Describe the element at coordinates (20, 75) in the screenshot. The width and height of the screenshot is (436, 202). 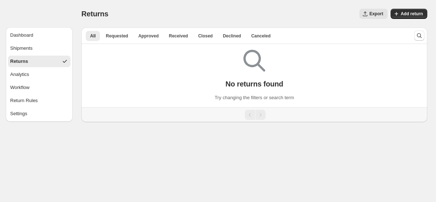
I see `span: Analytics` at that location.